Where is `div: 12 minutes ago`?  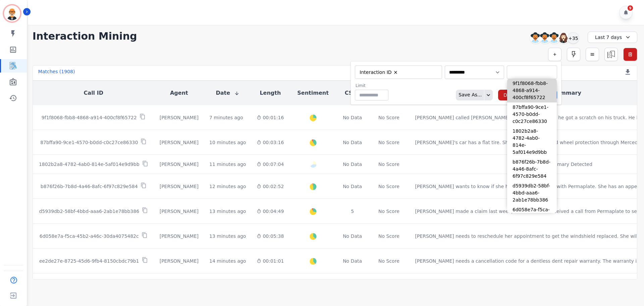 div: 12 minutes ago is located at coordinates (227, 186).